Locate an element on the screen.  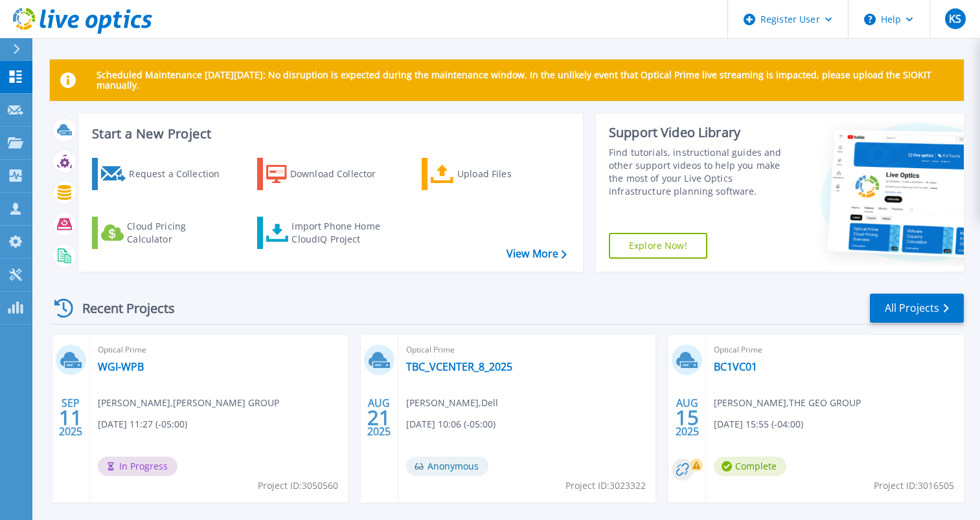
a: TBC_VCENTER_8_2025 is located at coordinates (460, 367).